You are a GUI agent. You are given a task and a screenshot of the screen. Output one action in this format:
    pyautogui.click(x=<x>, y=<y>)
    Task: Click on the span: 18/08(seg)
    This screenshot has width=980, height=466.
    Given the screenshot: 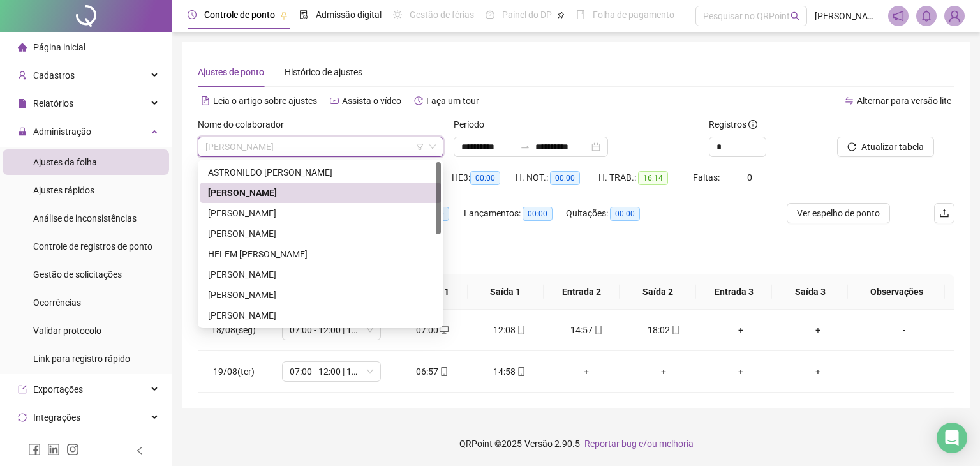 What is the action you would take?
    pyautogui.click(x=234, y=330)
    